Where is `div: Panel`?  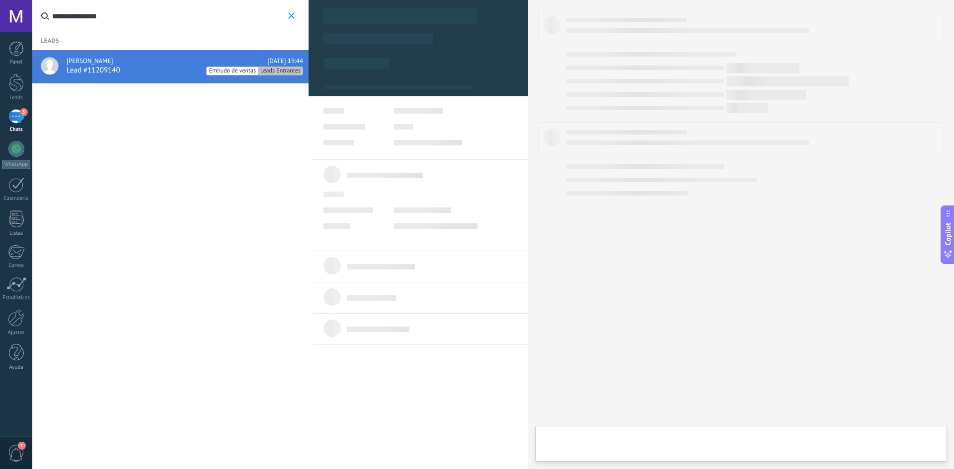
div: Panel is located at coordinates (16, 62).